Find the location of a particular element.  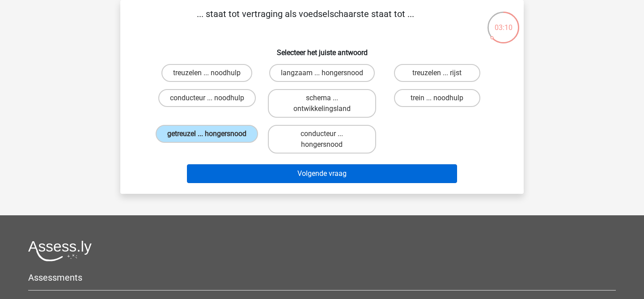

label: trein ... noodhulp is located at coordinates (437, 98).